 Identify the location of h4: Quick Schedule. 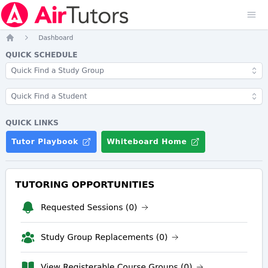
(134, 55).